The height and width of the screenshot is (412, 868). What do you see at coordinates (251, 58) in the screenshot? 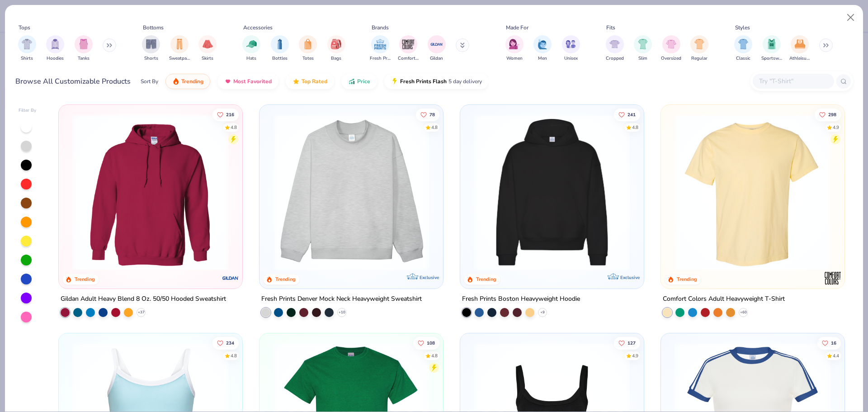
I see `span: Hats` at bounding box center [251, 58].